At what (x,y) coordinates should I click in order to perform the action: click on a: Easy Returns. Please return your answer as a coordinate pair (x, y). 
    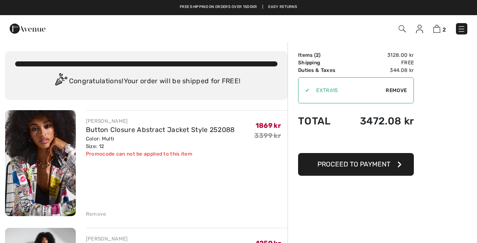
    Looking at the image, I should click on (282, 7).